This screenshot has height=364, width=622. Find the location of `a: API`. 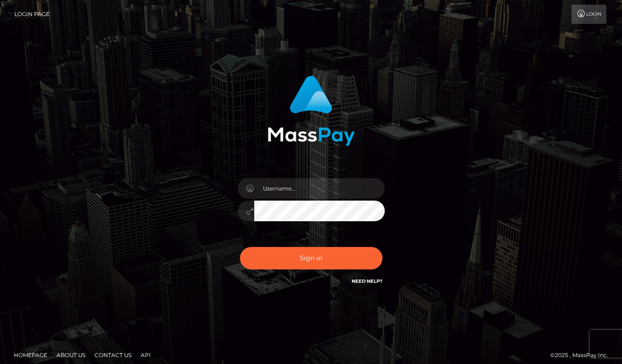

a: API is located at coordinates (146, 354).